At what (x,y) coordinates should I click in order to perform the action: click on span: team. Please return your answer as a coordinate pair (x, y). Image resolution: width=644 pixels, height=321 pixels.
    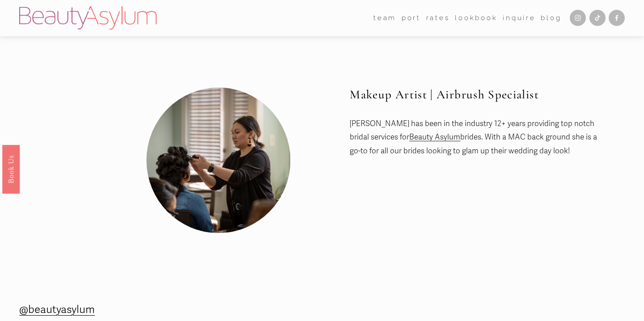
    Looking at the image, I should click on (385, 18).